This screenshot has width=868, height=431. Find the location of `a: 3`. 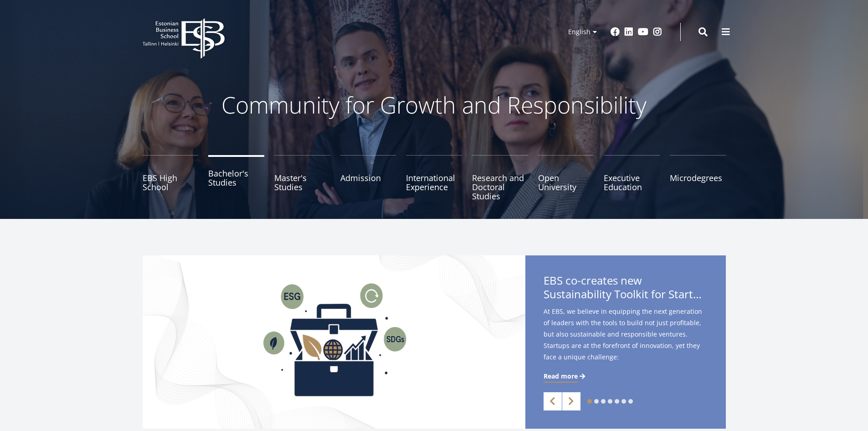

a: 3 is located at coordinates (603, 401).